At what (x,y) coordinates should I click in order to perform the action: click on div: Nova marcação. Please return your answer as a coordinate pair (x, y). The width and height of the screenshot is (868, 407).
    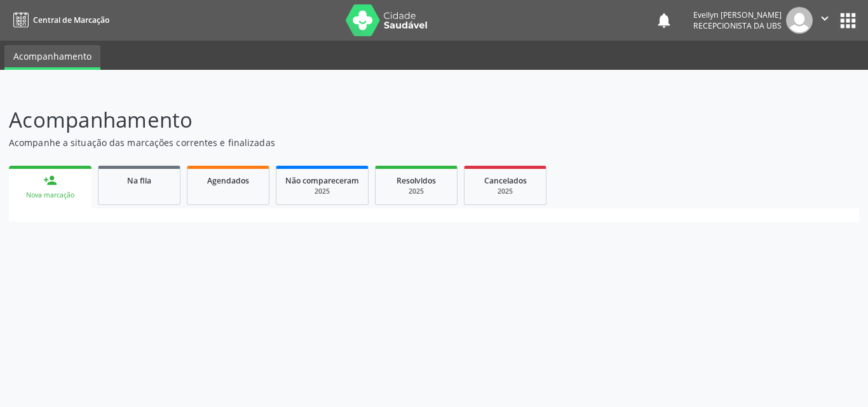
    Looking at the image, I should click on (51, 195).